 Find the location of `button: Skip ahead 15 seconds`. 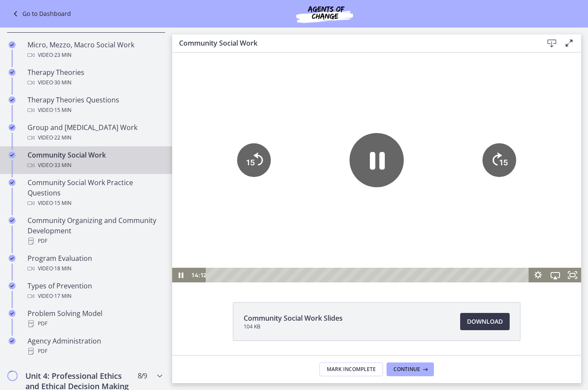

button: Skip ahead 15 seconds is located at coordinates (327, 108).